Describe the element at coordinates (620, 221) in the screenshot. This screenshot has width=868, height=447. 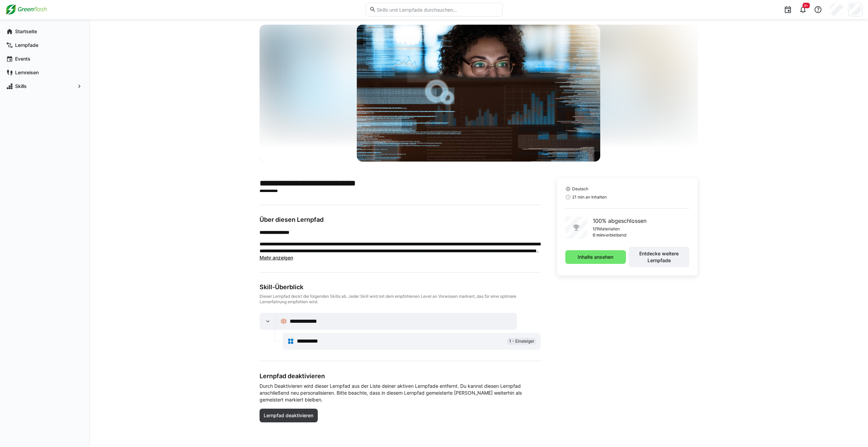
I see `p: 100% abgeschlossen` at that location.